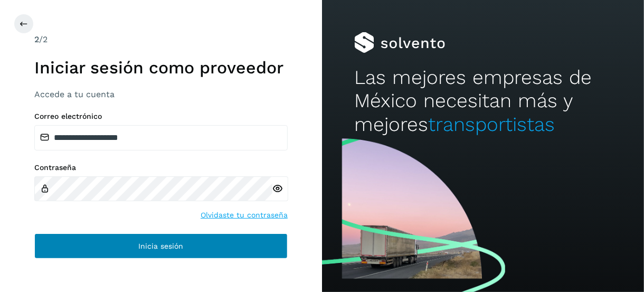 Image resolution: width=644 pixels, height=292 pixels. I want to click on button: Inicia sesión, so click(161, 246).